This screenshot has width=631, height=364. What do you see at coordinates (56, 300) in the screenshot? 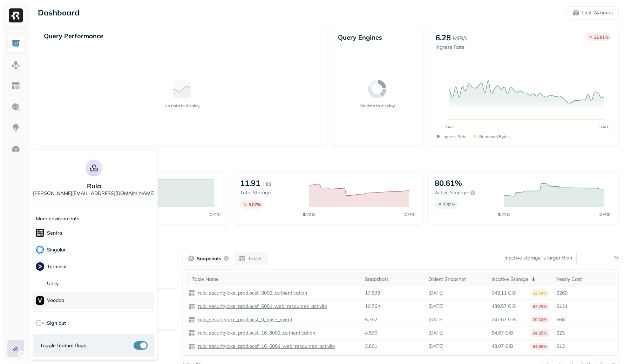
I see `p: Voodoo` at bounding box center [56, 300].